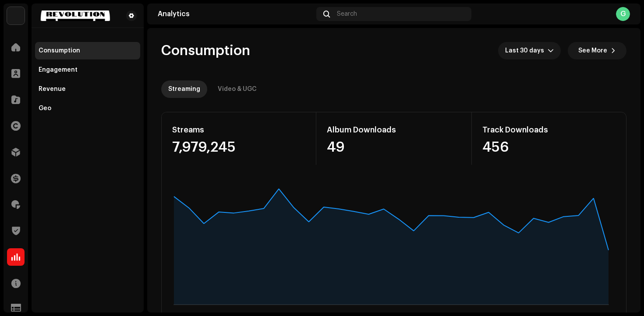 The height and width of the screenshot is (316, 644). Describe the element at coordinates (597, 51) in the screenshot. I see `button: See More` at that location.